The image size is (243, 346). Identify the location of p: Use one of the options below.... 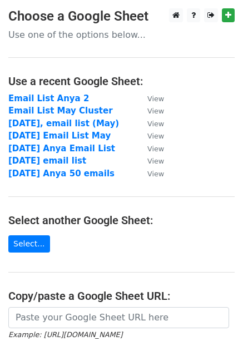
(121, 35).